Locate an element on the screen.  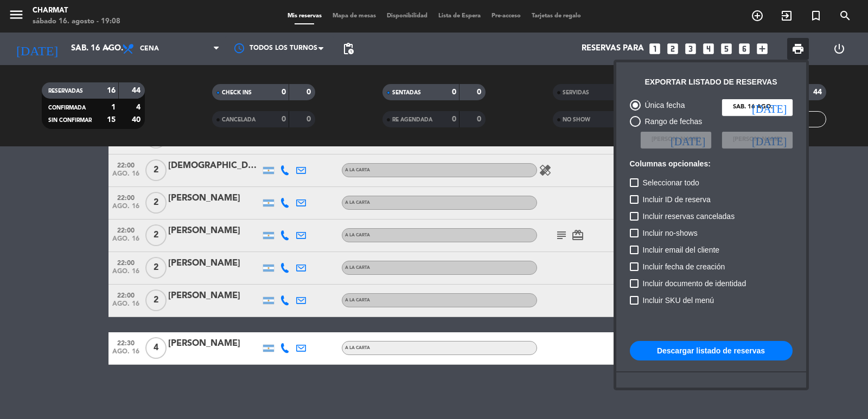
span: Incluir fecha de creación is located at coordinates (684, 267).